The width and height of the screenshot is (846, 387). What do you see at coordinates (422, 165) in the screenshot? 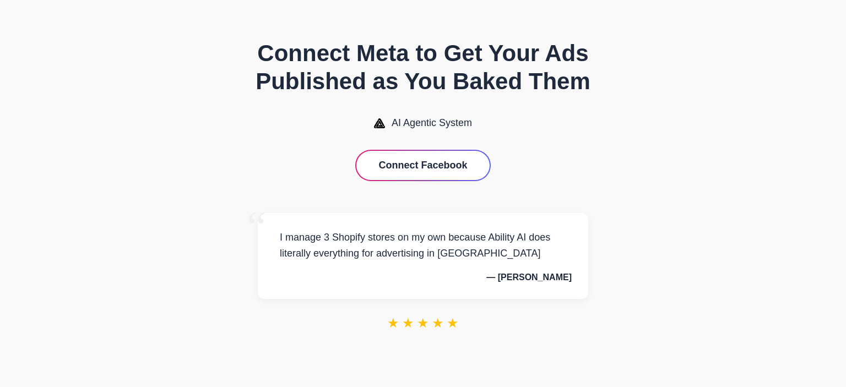
I see `button: Connect Facebook` at bounding box center [422, 165].